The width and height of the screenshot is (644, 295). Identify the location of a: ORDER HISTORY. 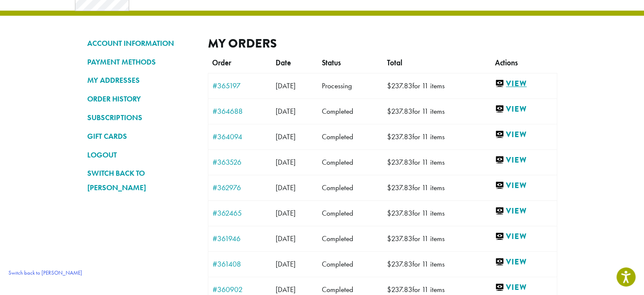
(141, 99).